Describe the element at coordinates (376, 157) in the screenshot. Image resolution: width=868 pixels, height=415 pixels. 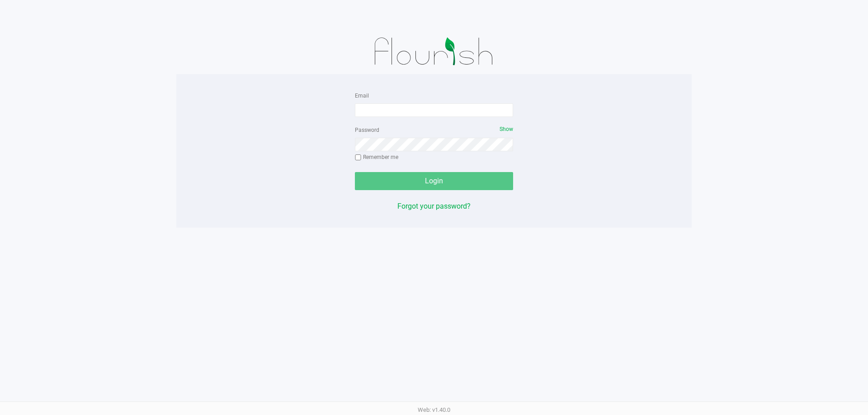
I see `label: Remember me` at that location.